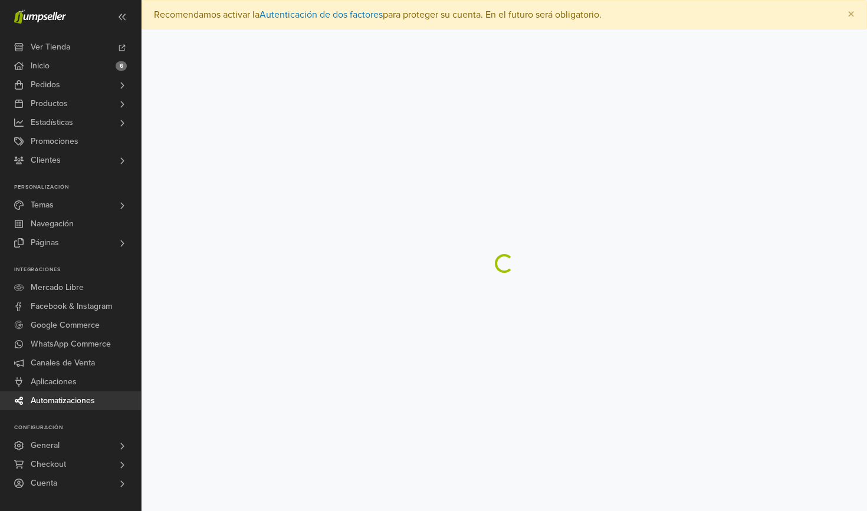  Describe the element at coordinates (54, 142) in the screenshot. I see `span: Promociones` at that location.